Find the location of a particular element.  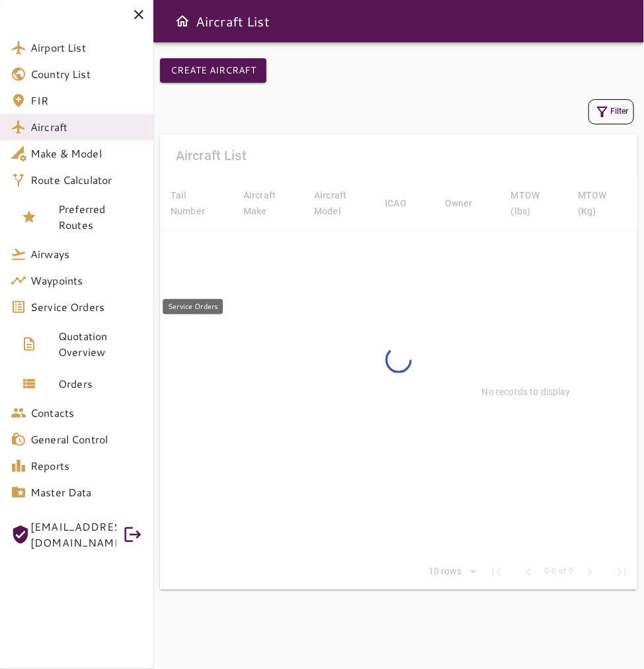

span: Country List is located at coordinates (87, 74).